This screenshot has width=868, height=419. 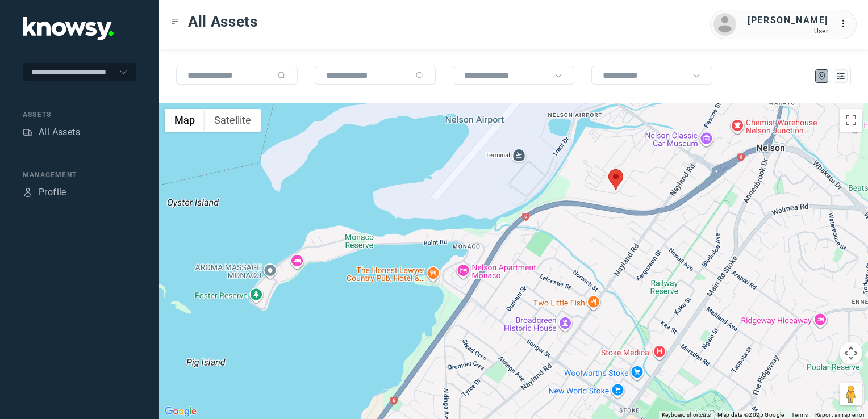 What do you see at coordinates (686, 415) in the screenshot?
I see `button: Keyboard shortcuts` at bounding box center [686, 415].